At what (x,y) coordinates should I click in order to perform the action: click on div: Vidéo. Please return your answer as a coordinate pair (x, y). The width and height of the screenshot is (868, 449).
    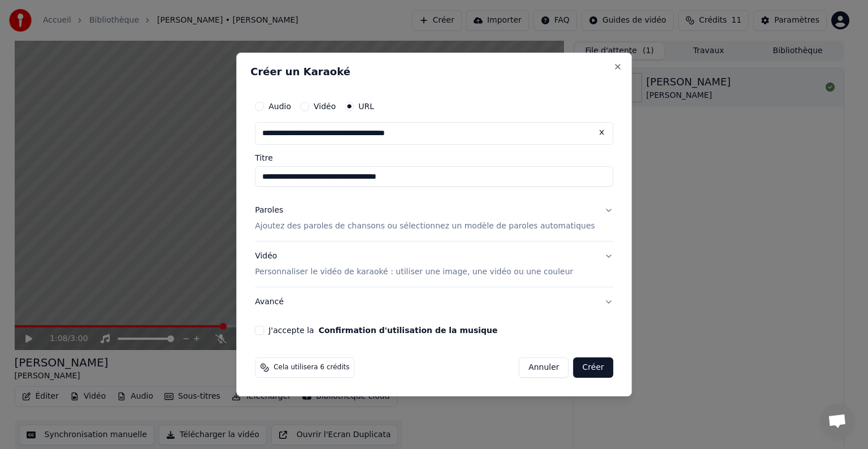
    Looking at the image, I should click on (414, 264).